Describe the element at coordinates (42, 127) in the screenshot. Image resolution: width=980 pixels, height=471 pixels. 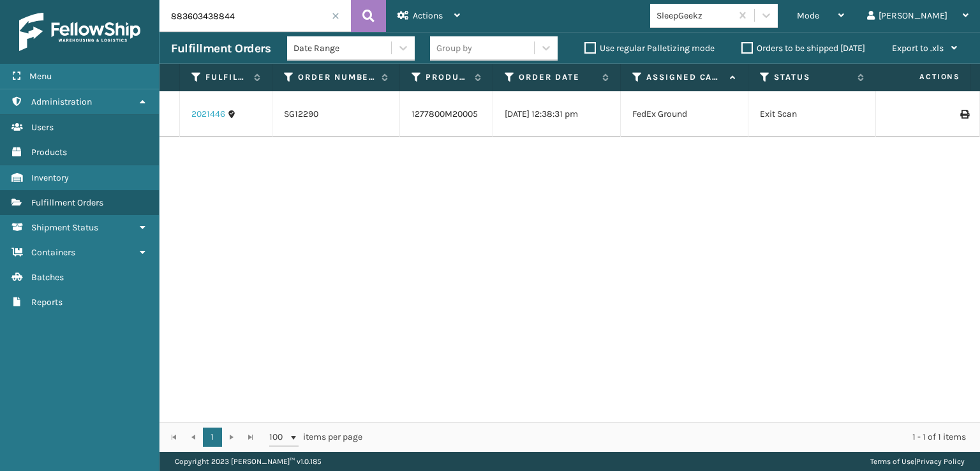
I see `span: Users` at that location.